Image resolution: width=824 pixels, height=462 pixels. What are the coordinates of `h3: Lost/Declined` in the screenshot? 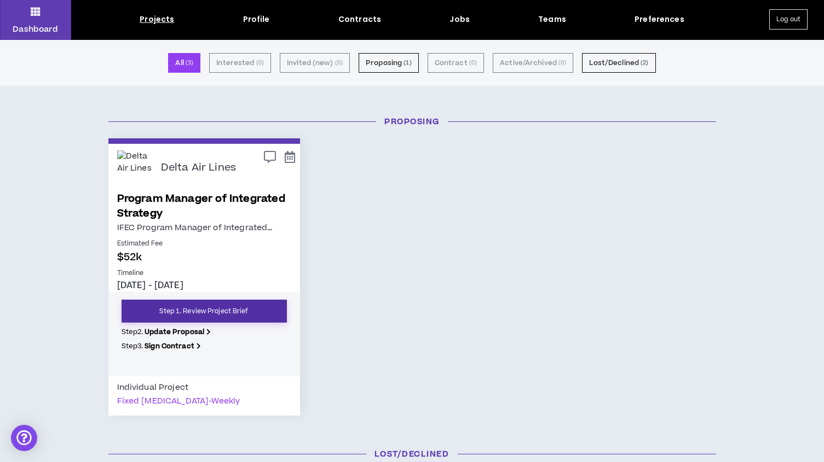 It's located at (412, 454).